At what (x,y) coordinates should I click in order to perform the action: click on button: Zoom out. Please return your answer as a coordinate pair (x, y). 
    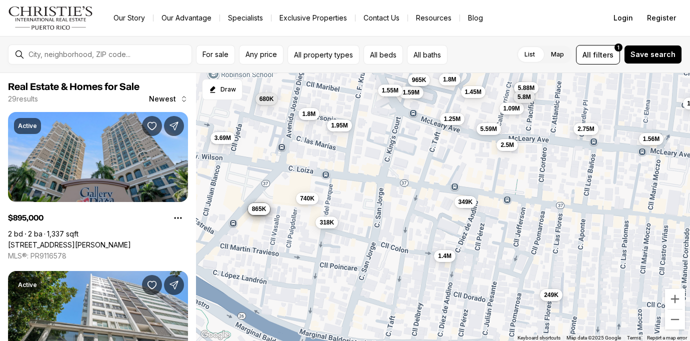
    Looking at the image, I should click on (675, 319).